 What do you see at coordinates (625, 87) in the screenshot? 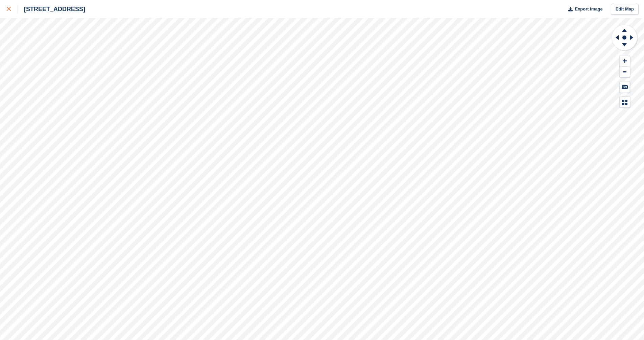
I see `button: Keyboard Shortcuts` at bounding box center [625, 87].